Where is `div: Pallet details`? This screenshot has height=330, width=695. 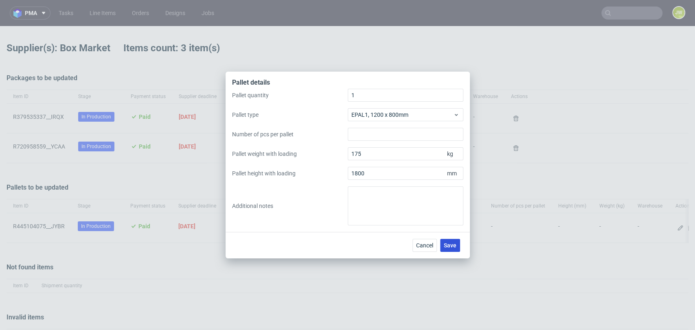 div: Pallet details is located at coordinates (348, 83).